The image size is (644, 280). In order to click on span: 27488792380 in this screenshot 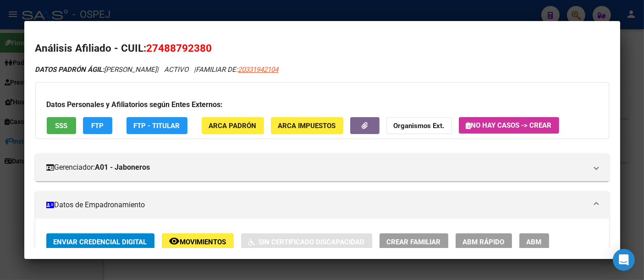, I will do `click(179, 48)`.